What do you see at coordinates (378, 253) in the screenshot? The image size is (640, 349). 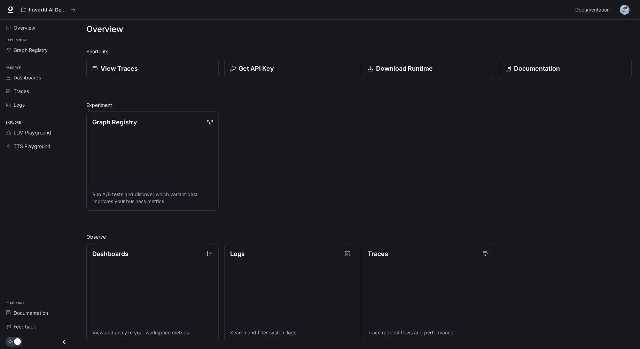 I see `p: Traces` at bounding box center [378, 253].